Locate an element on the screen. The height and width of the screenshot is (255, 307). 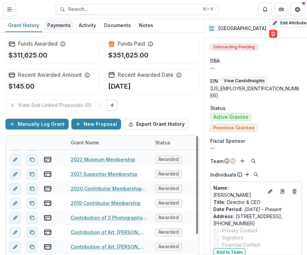
button: Notifications is located at coordinates (265, 9).